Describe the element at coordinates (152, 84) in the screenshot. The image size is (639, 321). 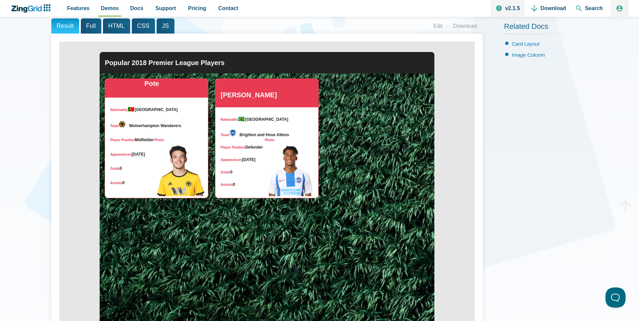
I see `div: Pote` at that location.